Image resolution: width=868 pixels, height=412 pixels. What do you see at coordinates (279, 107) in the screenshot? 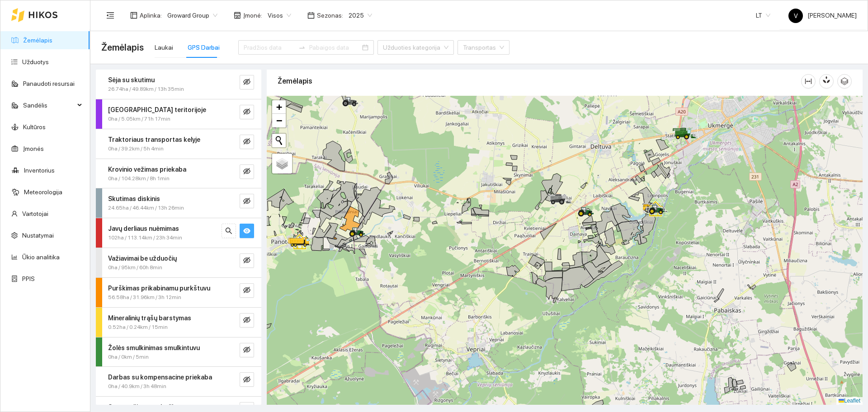
I see `a: Zoom in` at bounding box center [279, 107].